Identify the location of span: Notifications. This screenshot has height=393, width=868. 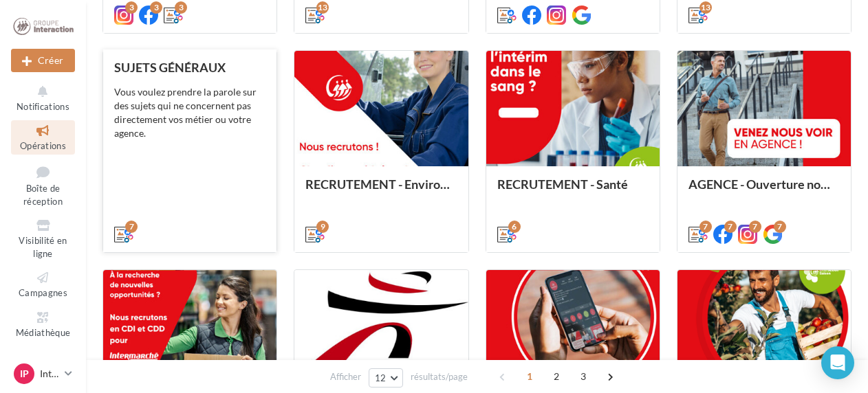
(43, 107).